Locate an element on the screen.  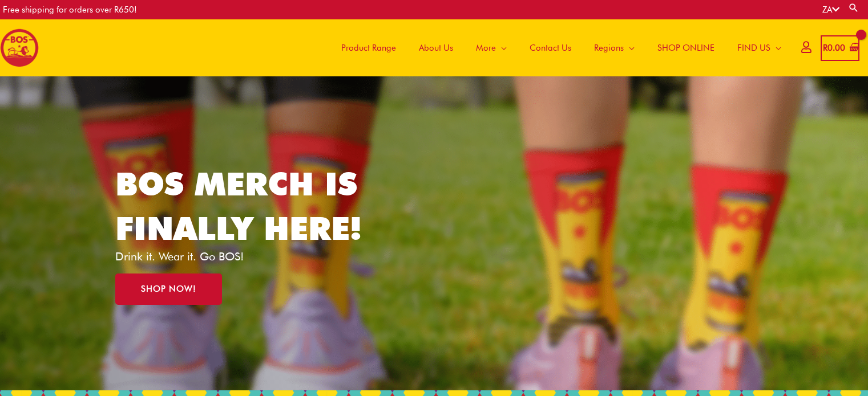
bdi: 0.00 is located at coordinates (834, 48).